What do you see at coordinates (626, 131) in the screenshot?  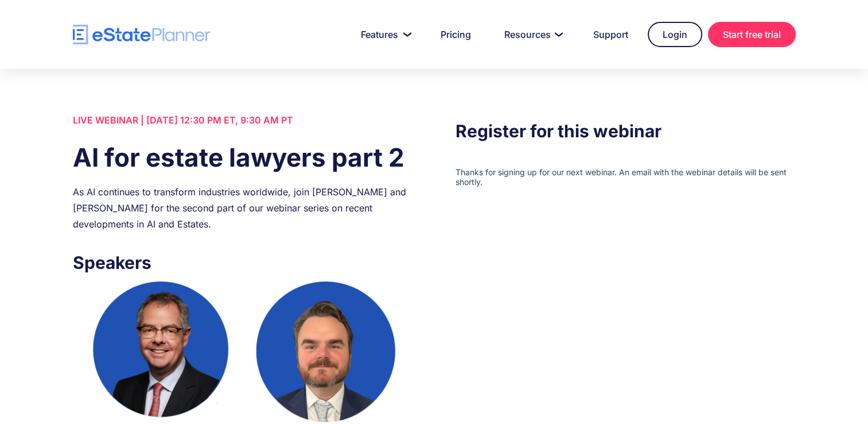 I see `h3: Register for this webinar` at bounding box center [626, 131].